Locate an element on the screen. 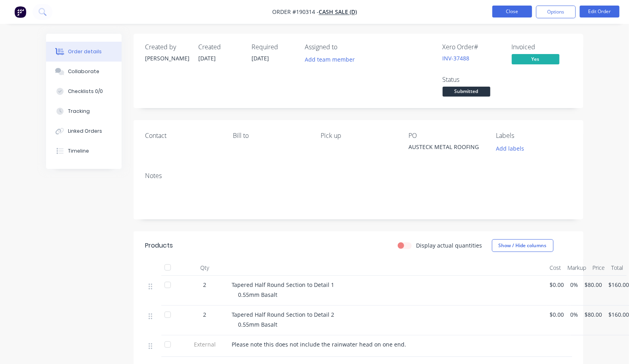  span: Cash Sale (D) is located at coordinates (337, 12).